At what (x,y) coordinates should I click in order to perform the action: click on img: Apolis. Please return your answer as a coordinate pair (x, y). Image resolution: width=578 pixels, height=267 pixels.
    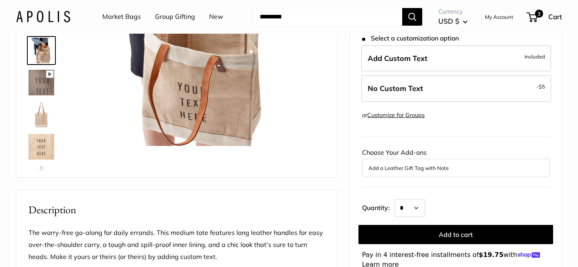
    Looking at the image, I should click on (43, 16).